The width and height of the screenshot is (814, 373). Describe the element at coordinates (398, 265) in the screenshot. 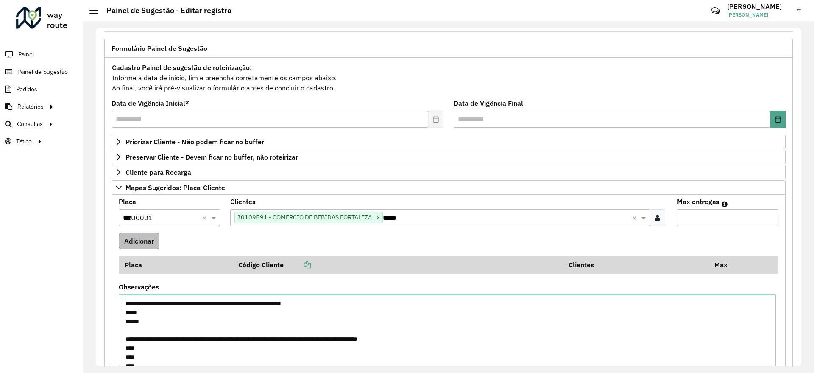

I see `th: Código Cliente` at that location.